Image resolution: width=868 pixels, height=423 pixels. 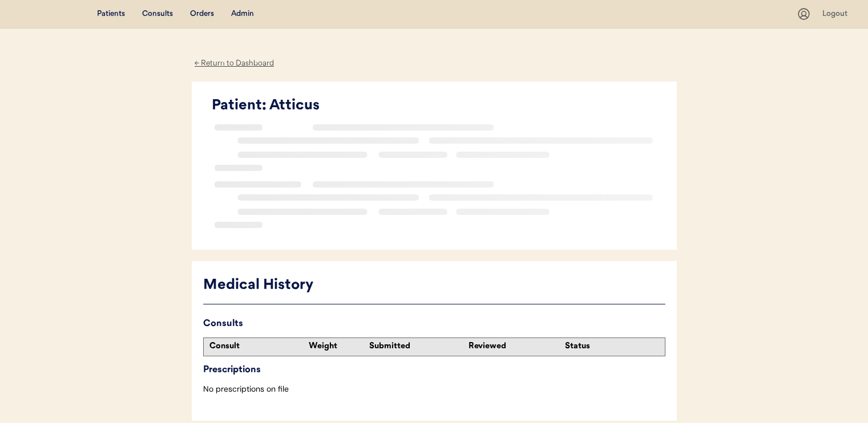 What do you see at coordinates (434, 389) in the screenshot?
I see `div: No prescriptions on file` at bounding box center [434, 389].